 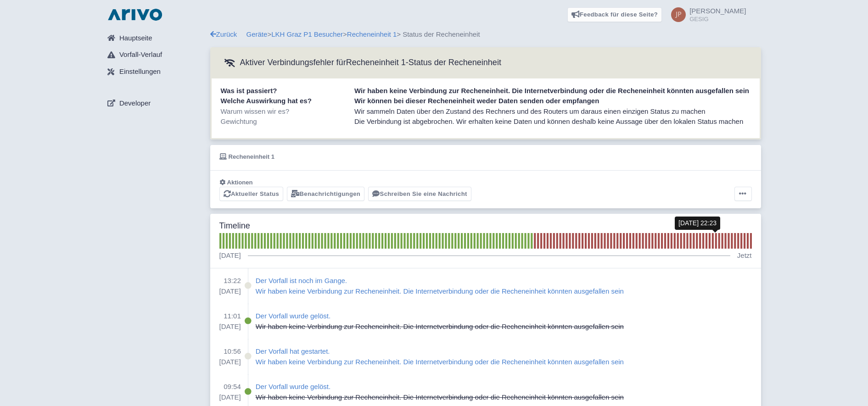 What do you see at coordinates (230, 316) in the screenshot?
I see `p: 11:01` at bounding box center [230, 316].